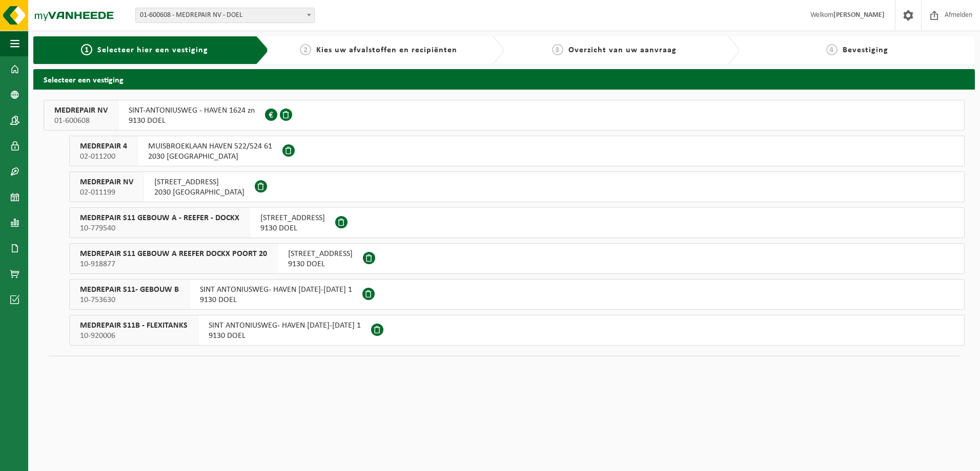  What do you see at coordinates (152, 50) in the screenshot?
I see `span: Selecteer hier een vestiging` at bounding box center [152, 50].